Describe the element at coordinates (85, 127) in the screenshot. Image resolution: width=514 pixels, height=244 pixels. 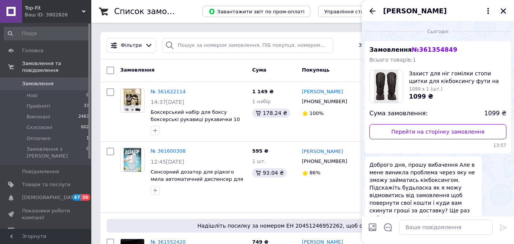
I see `span: 602` at that location.